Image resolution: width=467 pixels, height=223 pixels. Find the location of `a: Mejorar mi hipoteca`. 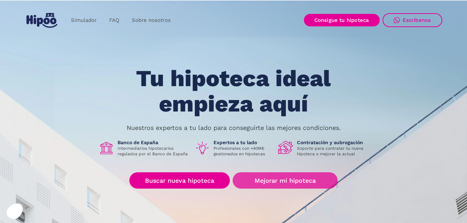

a: Mejorar mi hipoteca is located at coordinates (285, 180).